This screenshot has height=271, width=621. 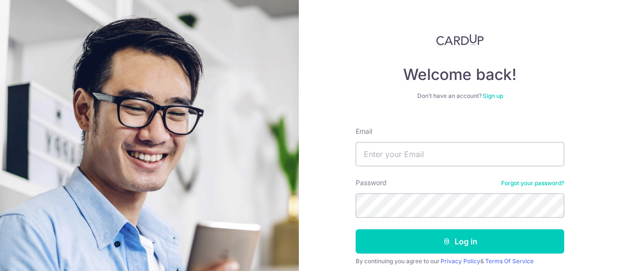 What do you see at coordinates (460, 154) in the screenshot?
I see `input: Enter your Email` at bounding box center [460, 154].